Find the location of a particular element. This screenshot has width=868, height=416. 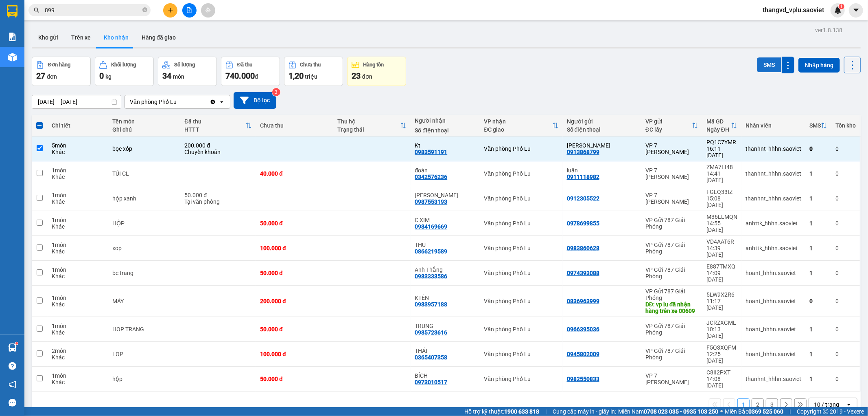

div: hoant_hhhn.saoviet is located at coordinates (774, 273).